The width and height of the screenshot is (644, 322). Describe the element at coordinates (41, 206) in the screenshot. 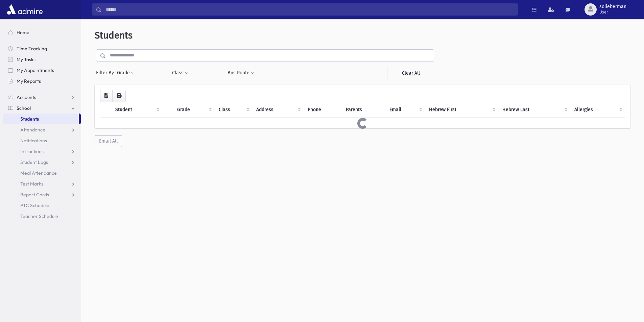

I see `a: PTC Schedule` at that location.